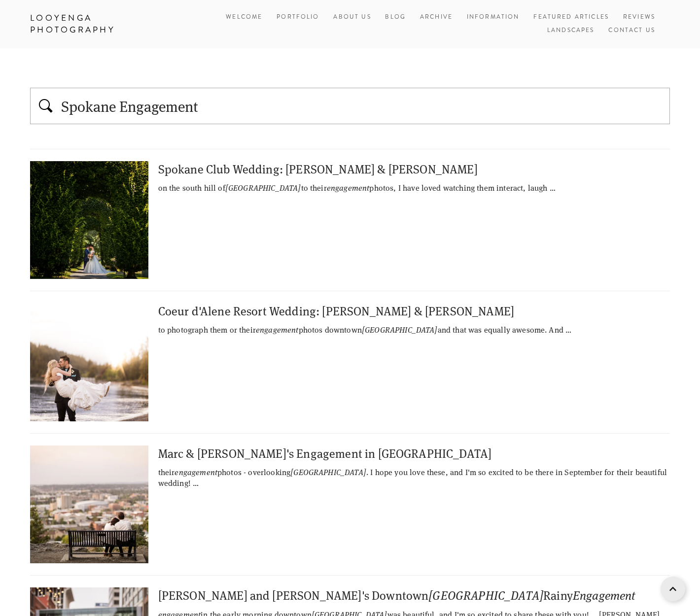 This screenshot has height=616, width=700. Describe the element at coordinates (571, 17) in the screenshot. I see `a: Featured Articles` at that location.